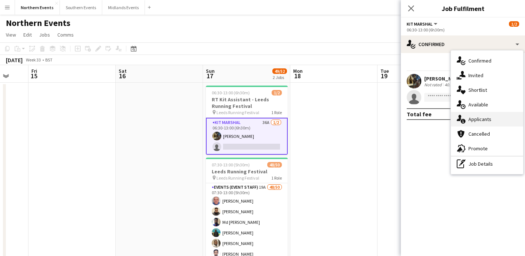  Describe the element at coordinates (123, 71) in the screenshot. I see `span: Sat` at that location.